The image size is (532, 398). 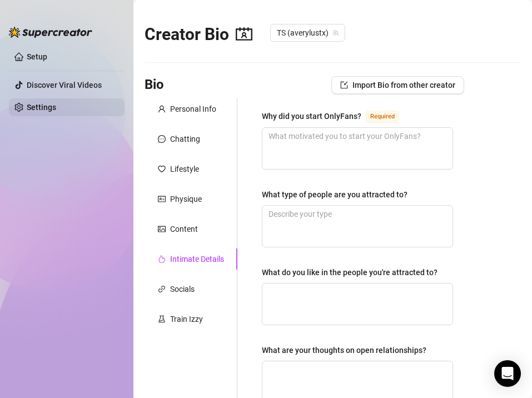 I want to click on div: Intimate Details, so click(x=197, y=259).